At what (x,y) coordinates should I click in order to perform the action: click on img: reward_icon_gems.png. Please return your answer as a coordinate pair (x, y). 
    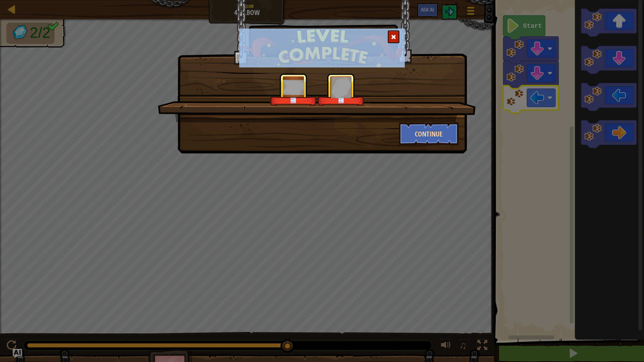
    Looking at the image, I should click on (342, 87).